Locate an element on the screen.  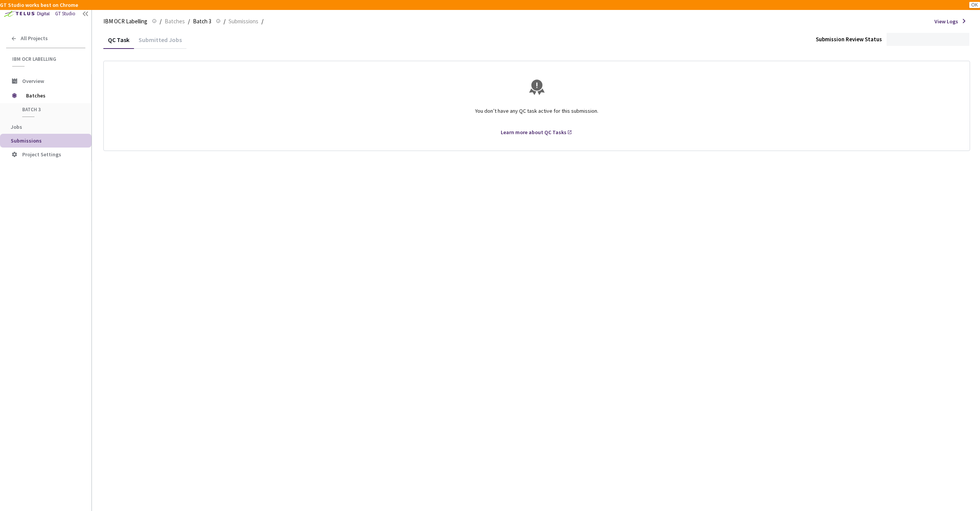
div: Submission Review Status is located at coordinates (849, 39).